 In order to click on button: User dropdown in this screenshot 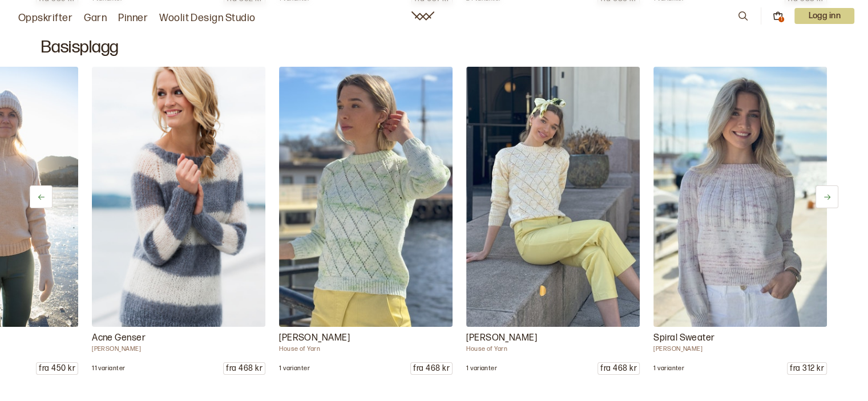, I will do `click(824, 16)`.